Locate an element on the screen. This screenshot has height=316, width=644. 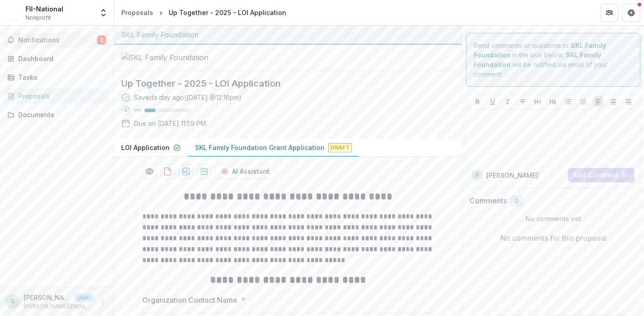
nav: breadcrumb is located at coordinates (204, 12).